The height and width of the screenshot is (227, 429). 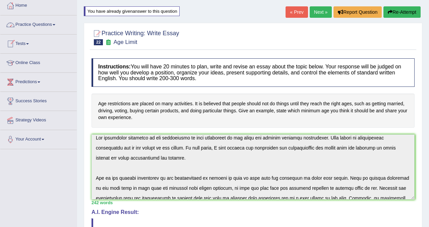 What do you see at coordinates (125, 42) in the screenshot?
I see `small: Age Limit` at bounding box center [125, 42].